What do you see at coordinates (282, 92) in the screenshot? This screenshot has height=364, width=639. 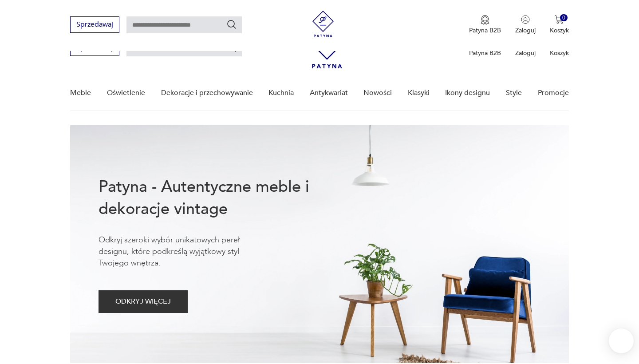 I see `a: Kuchnia` at bounding box center [282, 92].